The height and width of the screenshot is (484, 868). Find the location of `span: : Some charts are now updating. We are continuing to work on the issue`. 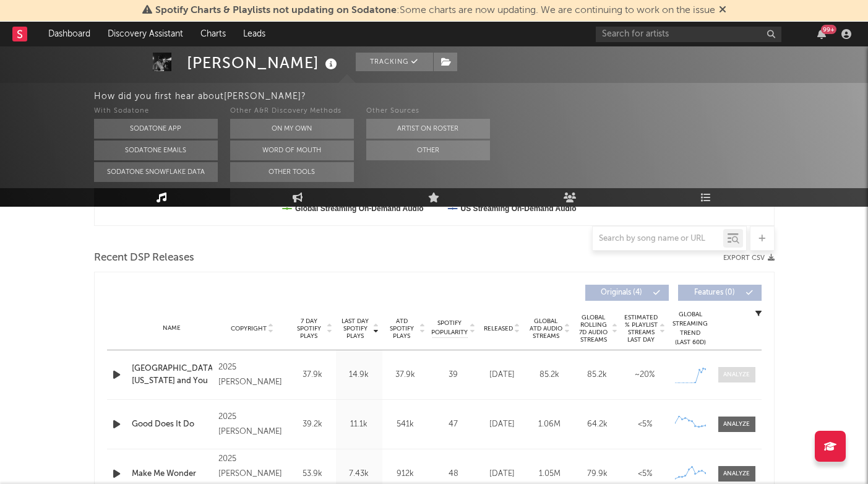

span: : Some charts are now updating. We are continuing to work on the issue is located at coordinates (435, 10).